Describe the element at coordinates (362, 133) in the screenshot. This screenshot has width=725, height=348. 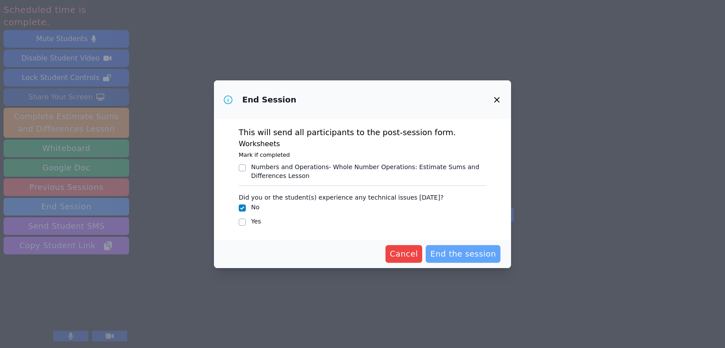
I see `p: This will send all participants to the post-session form.` at that location.